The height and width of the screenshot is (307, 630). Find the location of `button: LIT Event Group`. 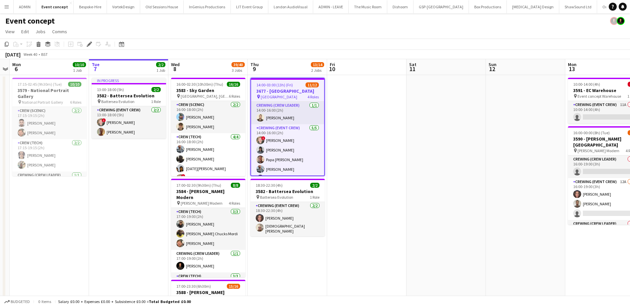

button: LIT Event Group is located at coordinates (249, 7).